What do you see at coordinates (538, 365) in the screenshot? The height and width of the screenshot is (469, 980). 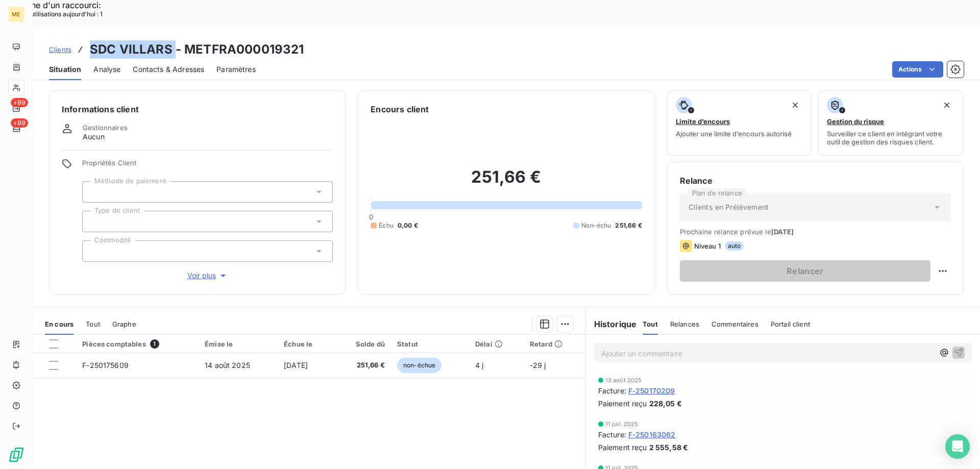 I see `span: -29 j` at bounding box center [538, 365].